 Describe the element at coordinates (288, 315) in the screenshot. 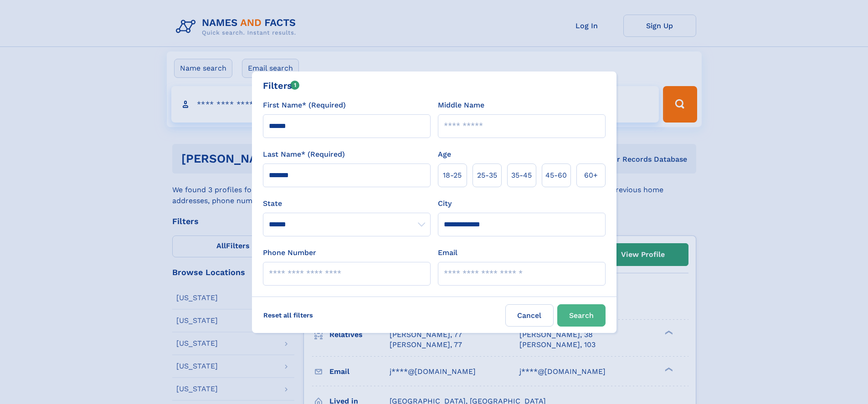

I see `label: Reset all filters` at that location.